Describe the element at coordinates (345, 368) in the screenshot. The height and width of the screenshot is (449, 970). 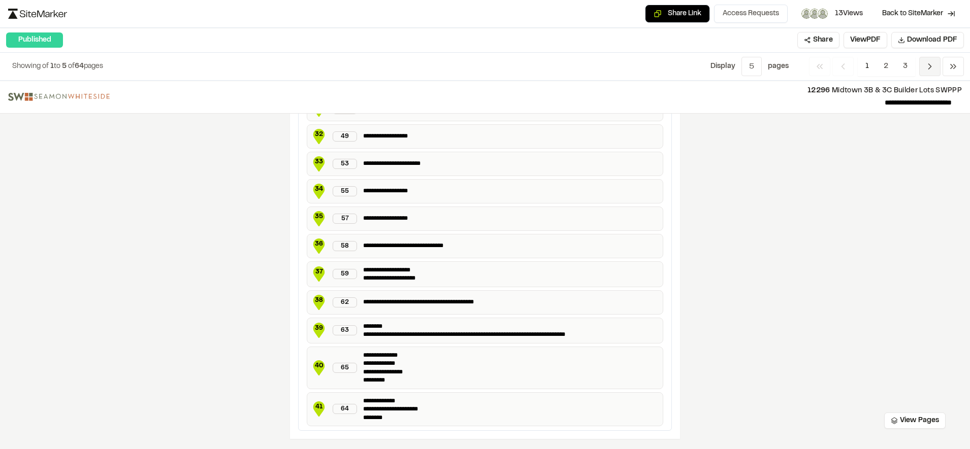
I see `div: 65` at that location.